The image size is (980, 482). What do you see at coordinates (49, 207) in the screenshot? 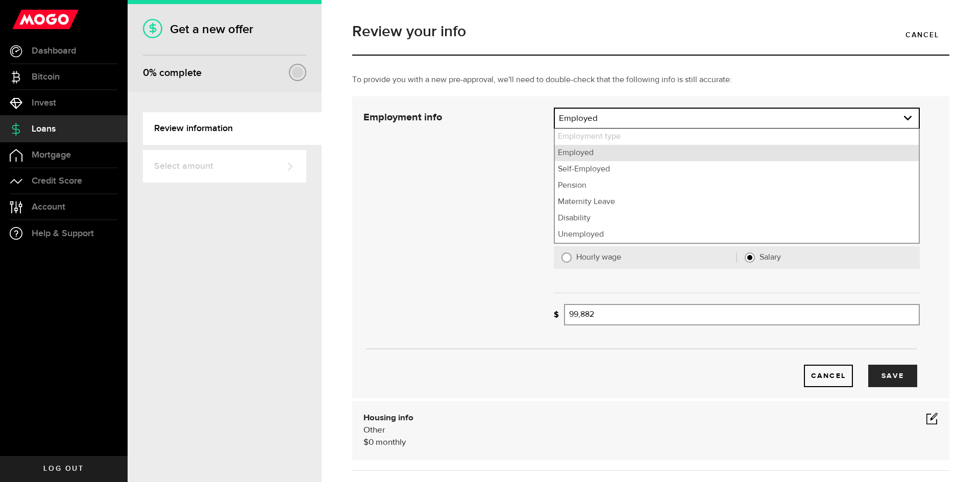
I see `span: Account` at bounding box center [49, 207].